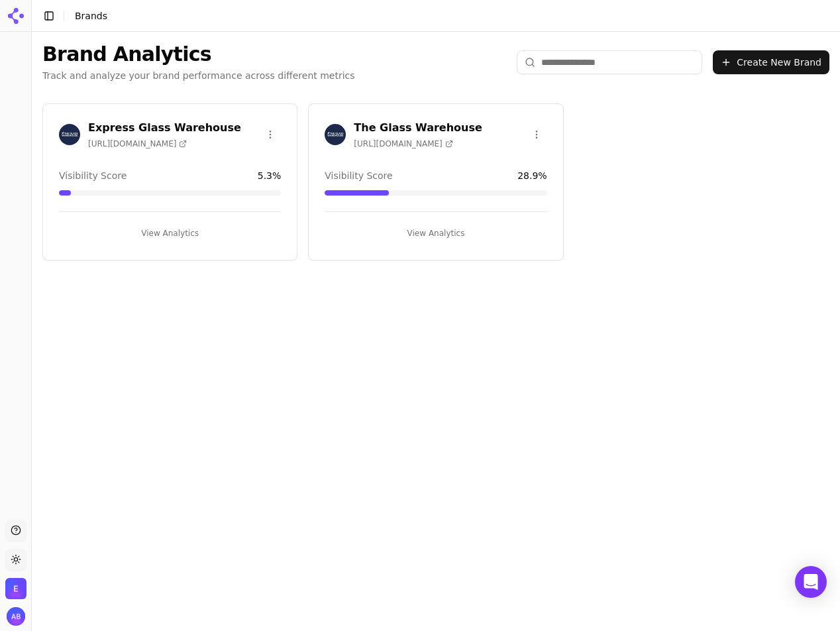 The image size is (840, 631). I want to click on h1: Brand Analytics, so click(198, 54).